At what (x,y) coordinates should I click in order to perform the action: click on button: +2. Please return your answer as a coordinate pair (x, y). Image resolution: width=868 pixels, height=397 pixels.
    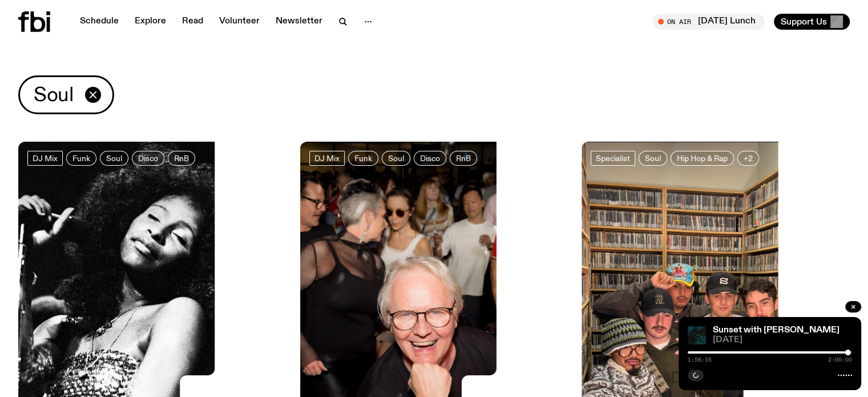
    Looking at the image, I should click on (749, 159).